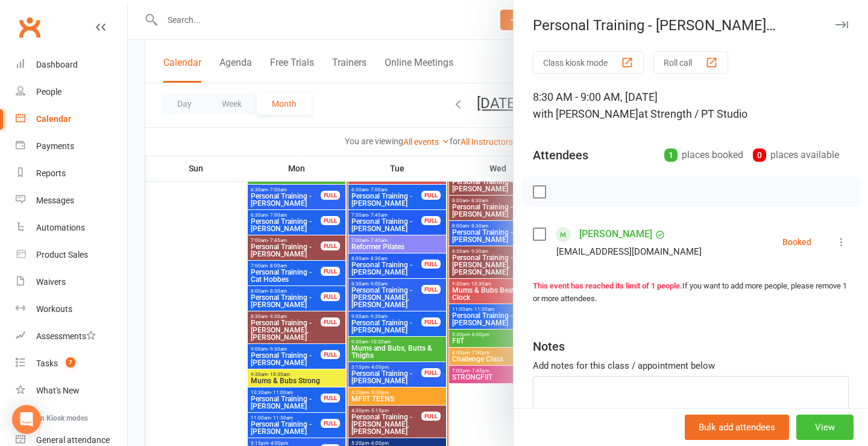 The width and height of the screenshot is (868, 446). I want to click on a: Messages, so click(71, 200).